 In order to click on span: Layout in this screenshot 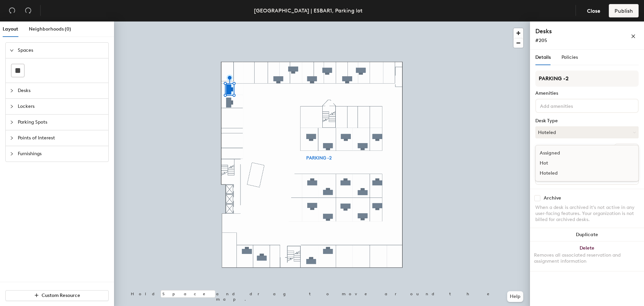, I will do `click(10, 29)`.